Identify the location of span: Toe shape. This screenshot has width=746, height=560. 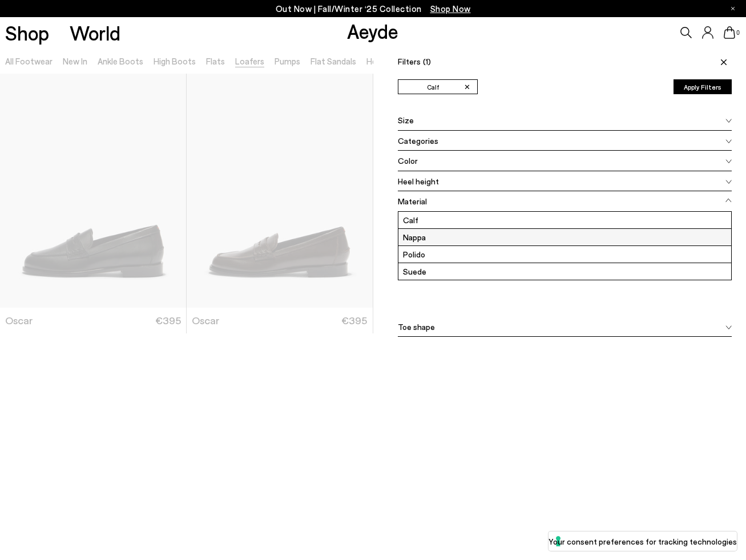
(416, 327).